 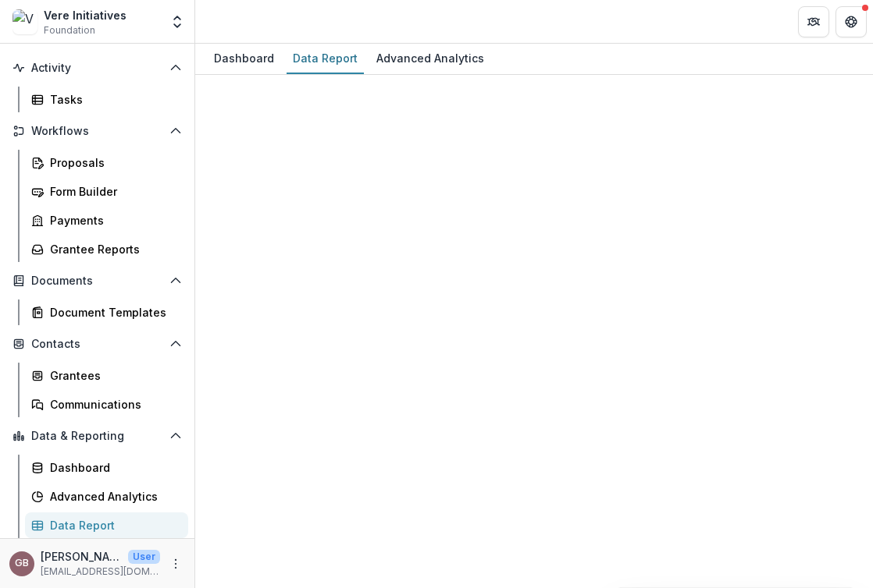 What do you see at coordinates (96, 344) in the screenshot?
I see `button: Open Contacts` at bounding box center [96, 344].